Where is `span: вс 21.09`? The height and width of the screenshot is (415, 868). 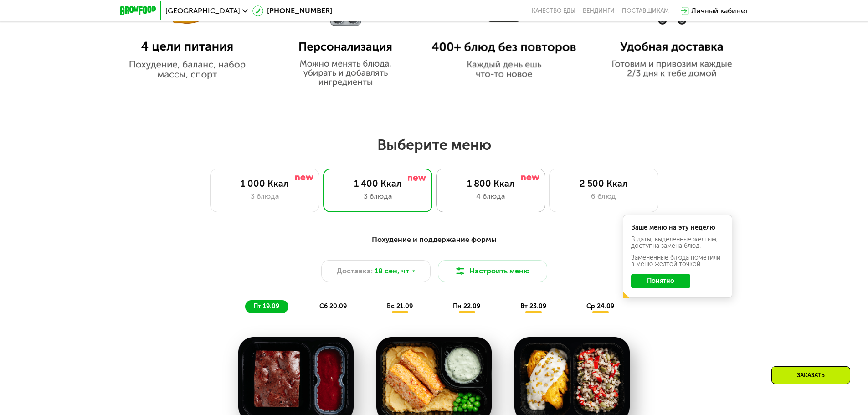
span: вс 21.09 is located at coordinates (400, 307).